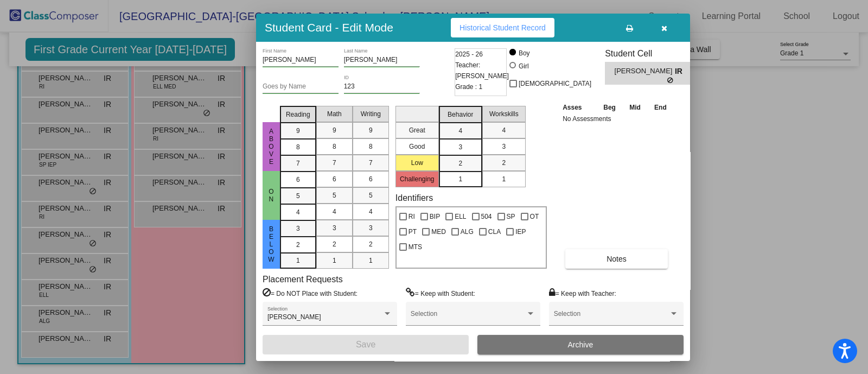 This screenshot has height=374, width=868. Describe the element at coordinates (440, 293) in the screenshot. I see `label: = Keep with Student:` at that location.